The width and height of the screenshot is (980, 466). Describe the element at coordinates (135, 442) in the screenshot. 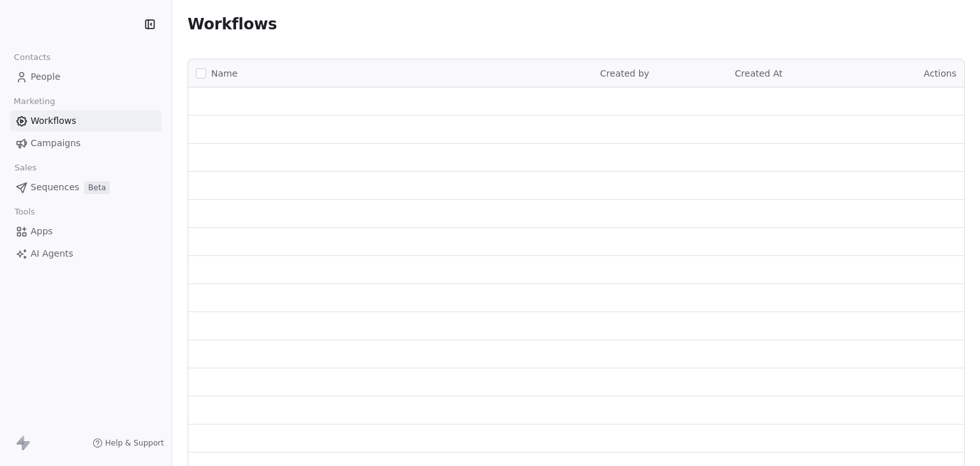

I see `span: Help & Support` at that location.